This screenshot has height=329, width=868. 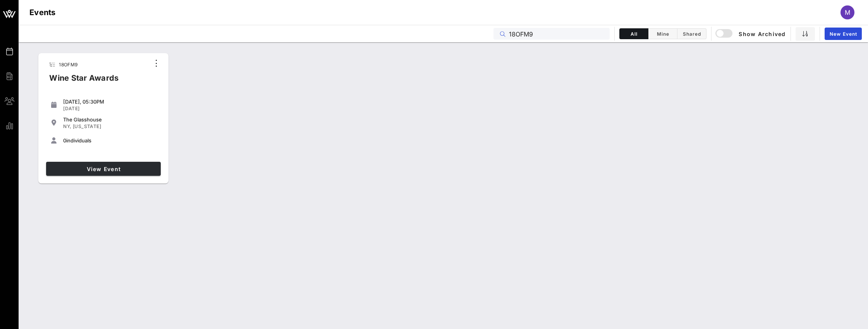 What do you see at coordinates (103, 169) in the screenshot?
I see `span: View Event` at bounding box center [103, 169].